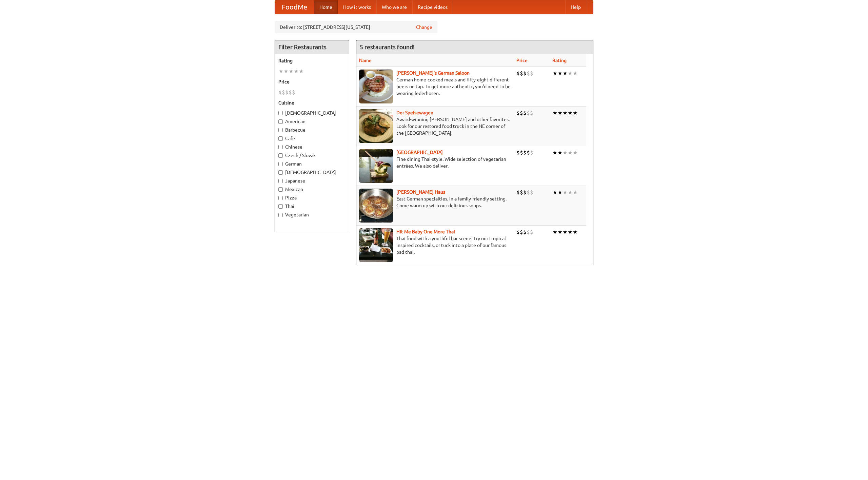 The height and width of the screenshot is (480, 868). Describe the element at coordinates (312, 47) in the screenshot. I see `h4: Filter Restaurants` at that location.